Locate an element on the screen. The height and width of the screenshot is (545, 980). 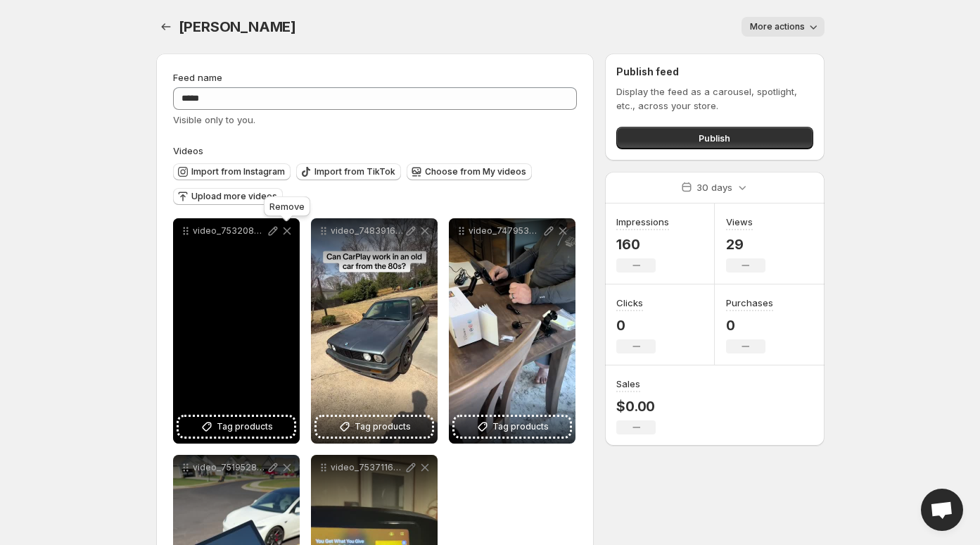
span: Feed name is located at coordinates (198, 77).